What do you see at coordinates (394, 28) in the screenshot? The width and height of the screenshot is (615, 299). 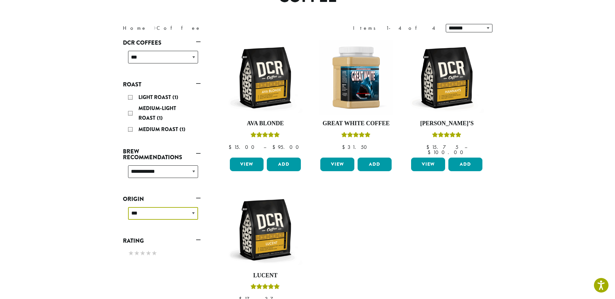 I see `div: Items 1-4 of 4` at bounding box center [394, 28].